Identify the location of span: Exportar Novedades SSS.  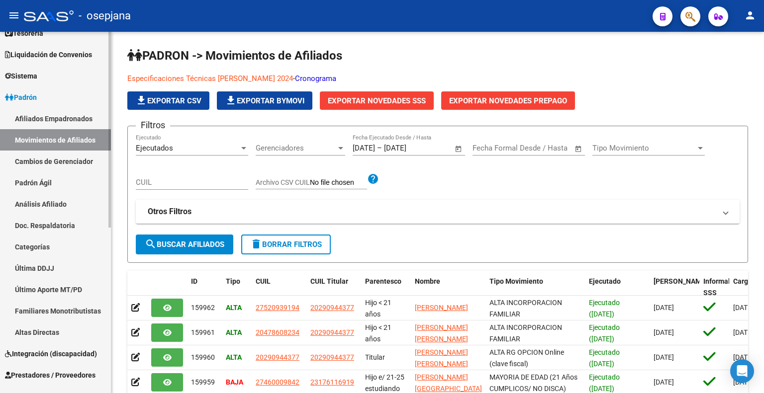
(377, 101).